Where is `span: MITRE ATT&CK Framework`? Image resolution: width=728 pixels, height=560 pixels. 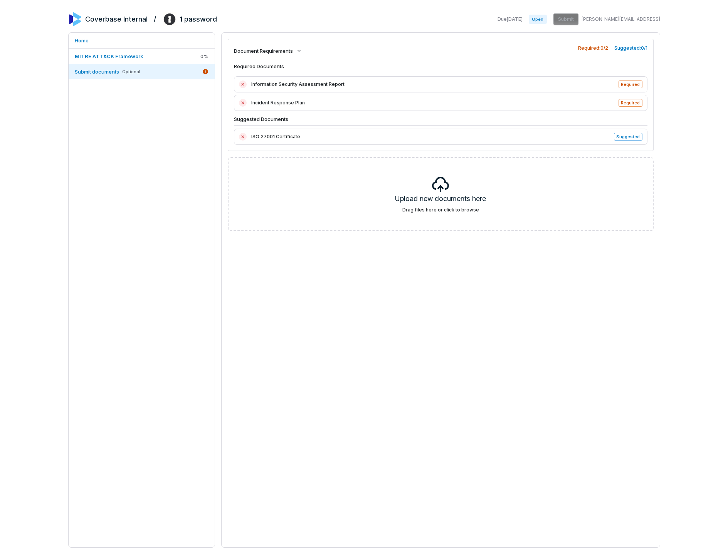
span: MITRE ATT&CK Framework is located at coordinates (109, 56).